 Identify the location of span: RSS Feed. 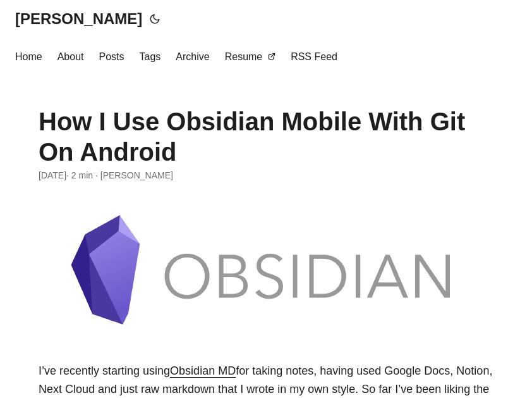
(314, 56).